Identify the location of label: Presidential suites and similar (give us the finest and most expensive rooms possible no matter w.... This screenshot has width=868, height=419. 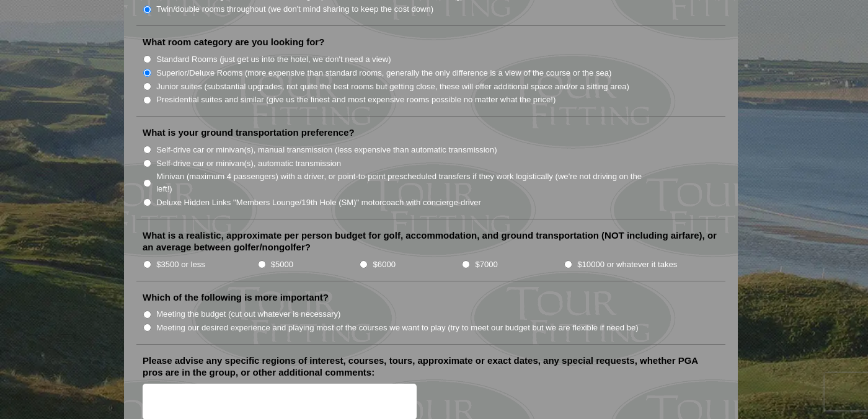
(356, 100).